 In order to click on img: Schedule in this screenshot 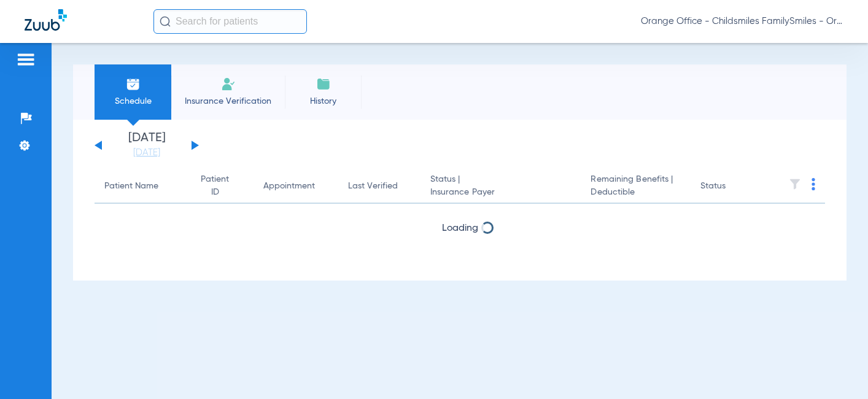, I will do `click(134, 84)`.